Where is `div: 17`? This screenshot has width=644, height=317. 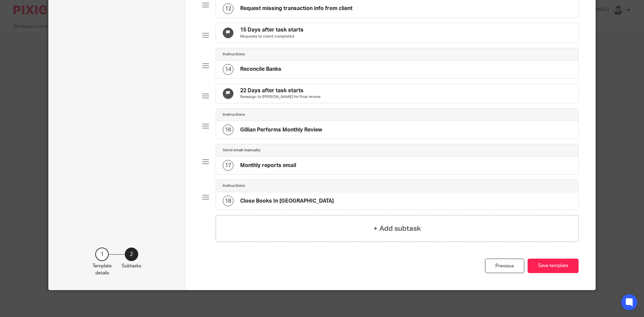 div: 17 is located at coordinates (228, 165).